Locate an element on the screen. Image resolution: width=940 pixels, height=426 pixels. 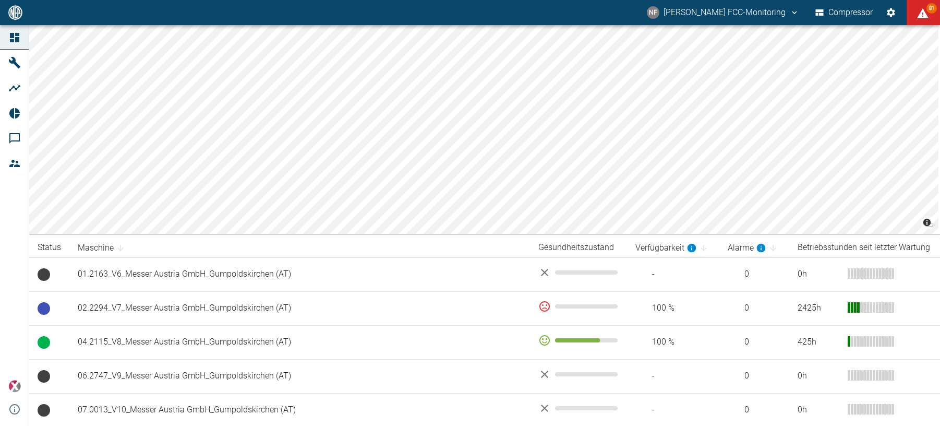
div: 72 % is located at coordinates (579, 340).